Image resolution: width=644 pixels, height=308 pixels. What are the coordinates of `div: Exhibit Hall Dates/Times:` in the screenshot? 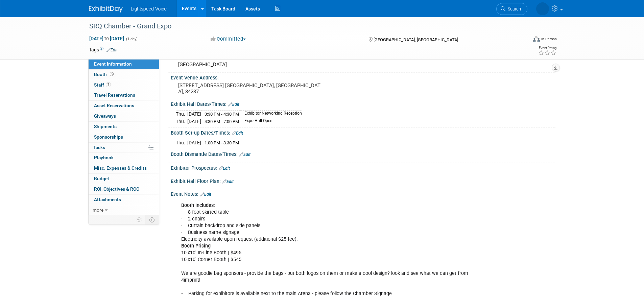 It's located at (363, 104).